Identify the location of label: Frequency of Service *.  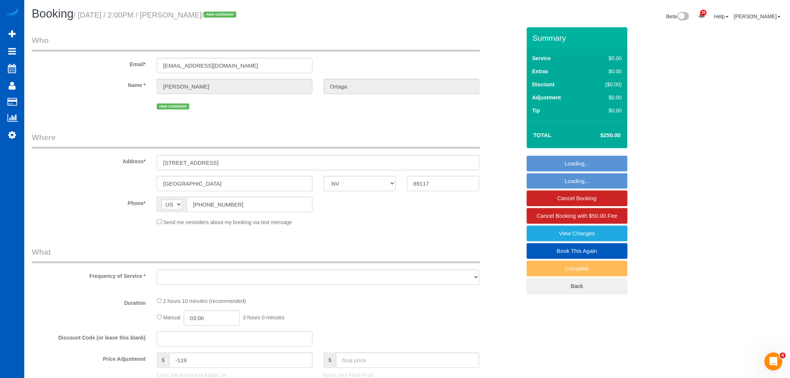
(88, 274).